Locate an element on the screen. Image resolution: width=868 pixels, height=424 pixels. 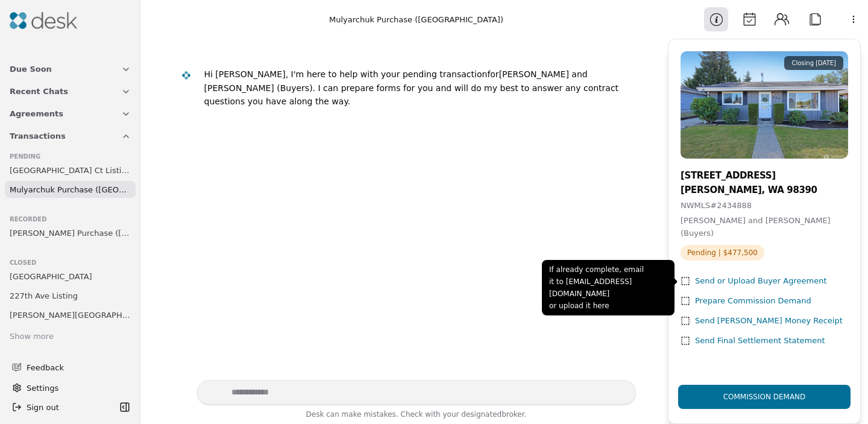
div: Pending is located at coordinates (70, 157).